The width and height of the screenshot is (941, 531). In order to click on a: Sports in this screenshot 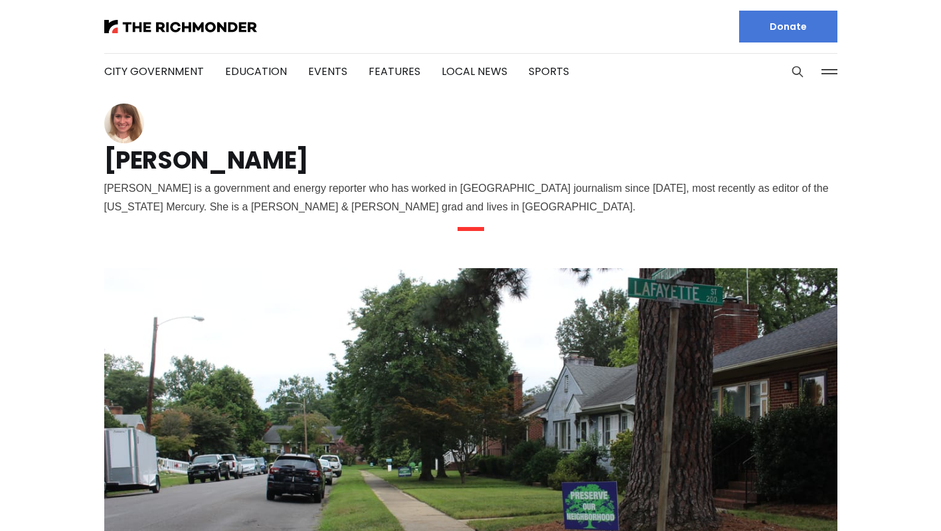, I will do `click(548, 71)`.